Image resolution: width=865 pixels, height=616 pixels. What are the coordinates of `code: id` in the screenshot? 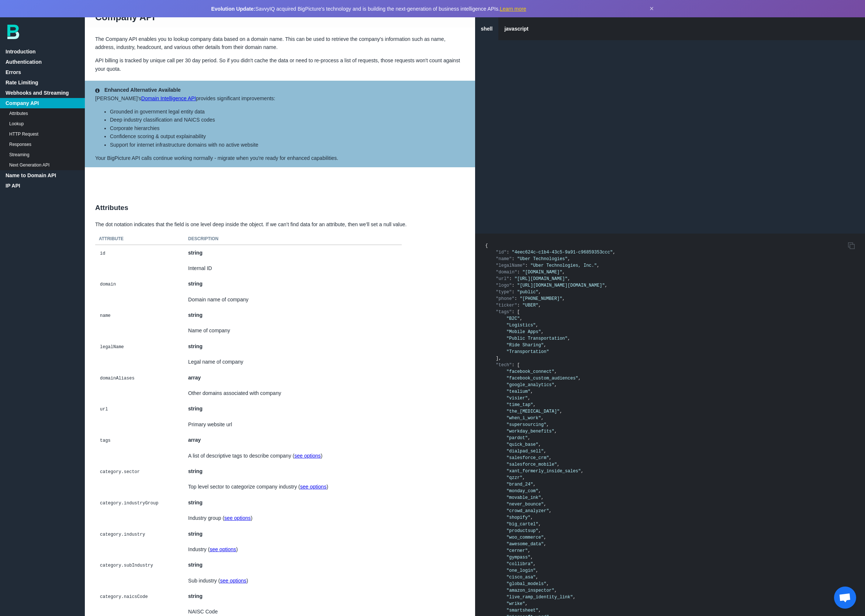 It's located at (103, 253).